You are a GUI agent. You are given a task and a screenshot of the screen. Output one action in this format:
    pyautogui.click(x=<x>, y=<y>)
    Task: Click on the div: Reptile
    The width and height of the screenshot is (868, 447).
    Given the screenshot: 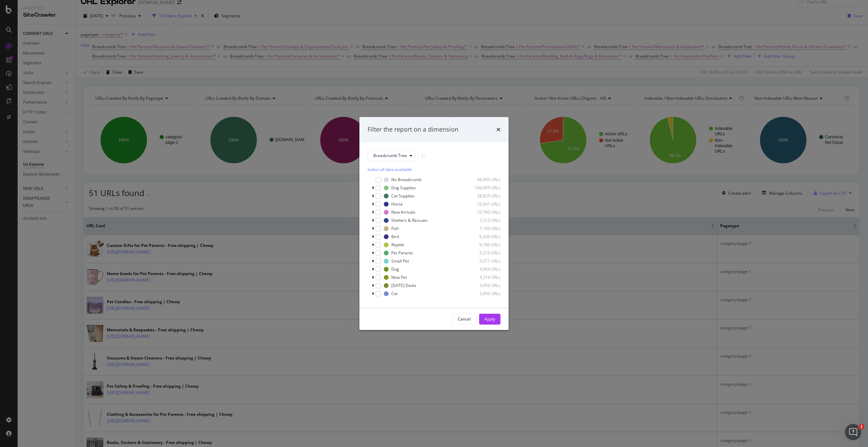 What is the action you would take?
    pyautogui.click(x=398, y=245)
    